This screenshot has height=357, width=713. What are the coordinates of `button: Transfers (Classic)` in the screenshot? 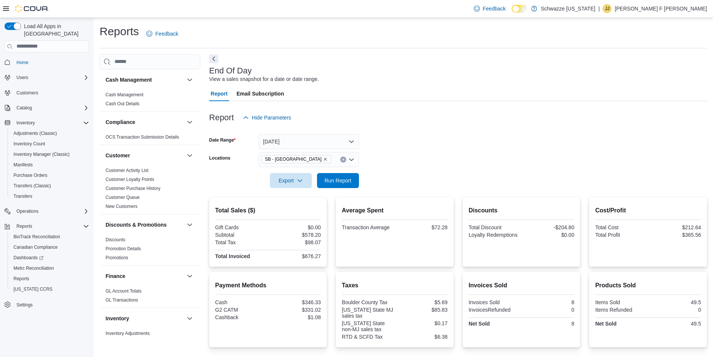 It's located at (50, 186).